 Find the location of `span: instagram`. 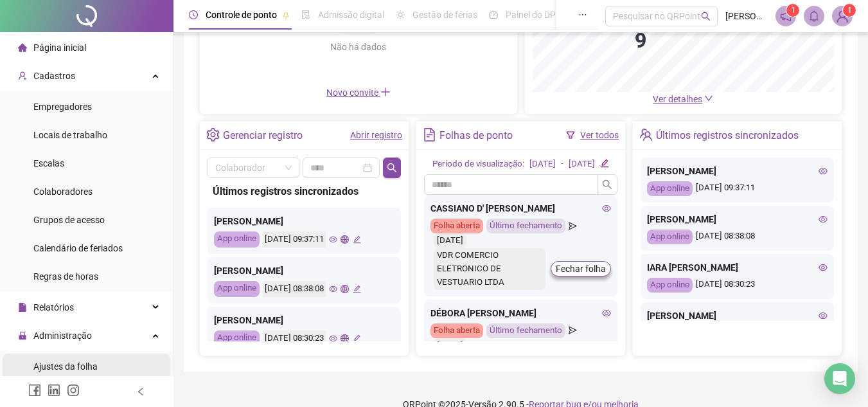

span: instagram is located at coordinates (73, 390).